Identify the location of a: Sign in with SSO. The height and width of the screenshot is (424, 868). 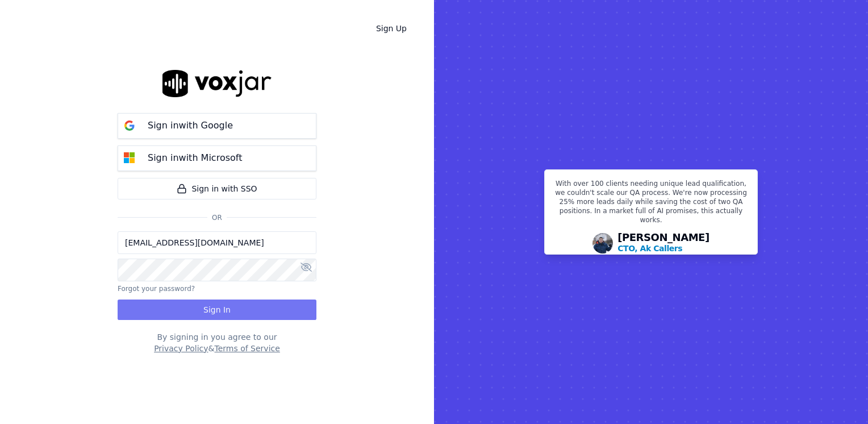
(217, 189).